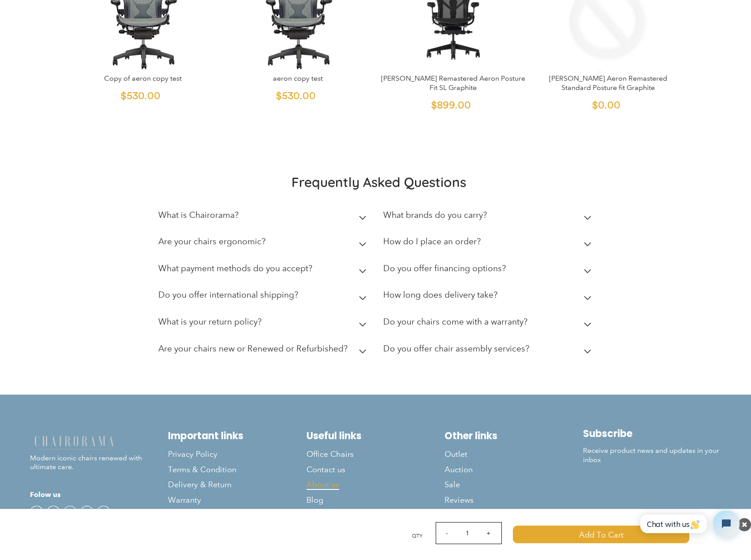 The height and width of the screenshot is (560, 751). Describe the element at coordinates (99, 495) in the screenshot. I see `h4: Folow us` at that location.